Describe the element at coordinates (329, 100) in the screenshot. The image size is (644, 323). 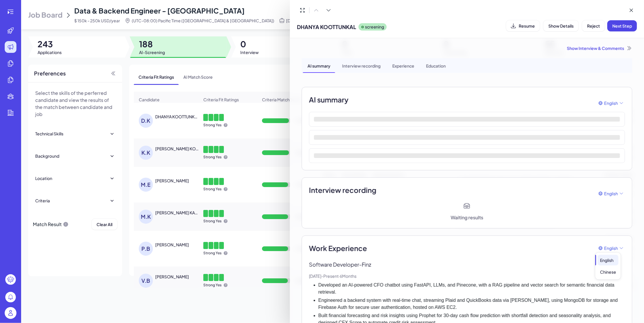
I see `h2: AI summary` at that location.